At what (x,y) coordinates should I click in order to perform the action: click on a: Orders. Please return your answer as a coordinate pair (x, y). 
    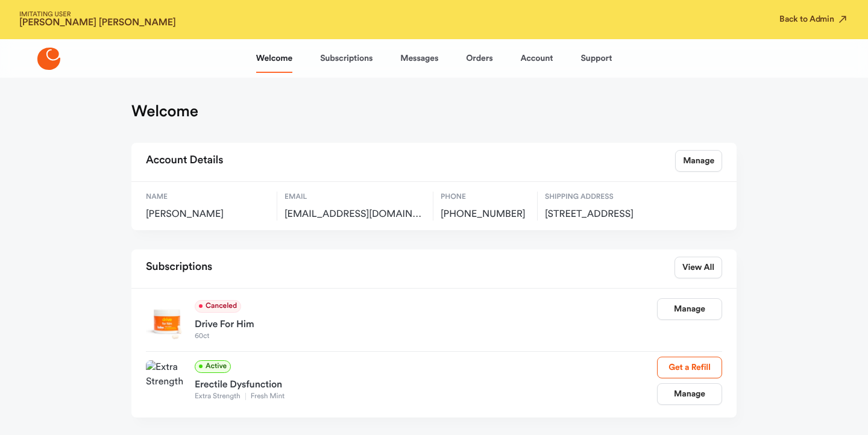
    Looking at the image, I should click on (479, 59).